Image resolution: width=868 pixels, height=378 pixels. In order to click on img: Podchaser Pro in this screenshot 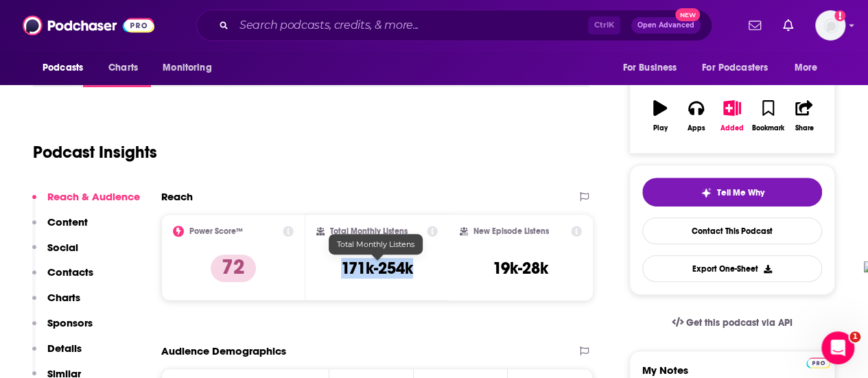, I will do `click(817, 363)`.